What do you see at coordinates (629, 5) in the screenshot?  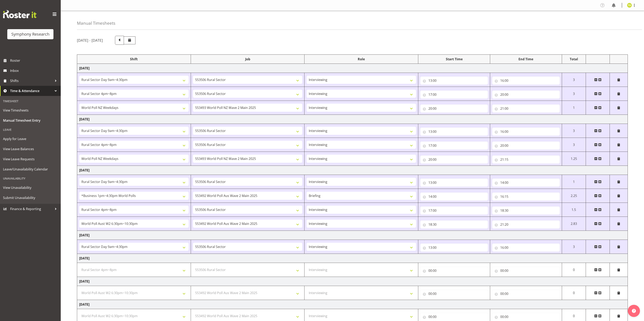 I see `img: tristan-healley11868.jpg` at bounding box center [629, 5].